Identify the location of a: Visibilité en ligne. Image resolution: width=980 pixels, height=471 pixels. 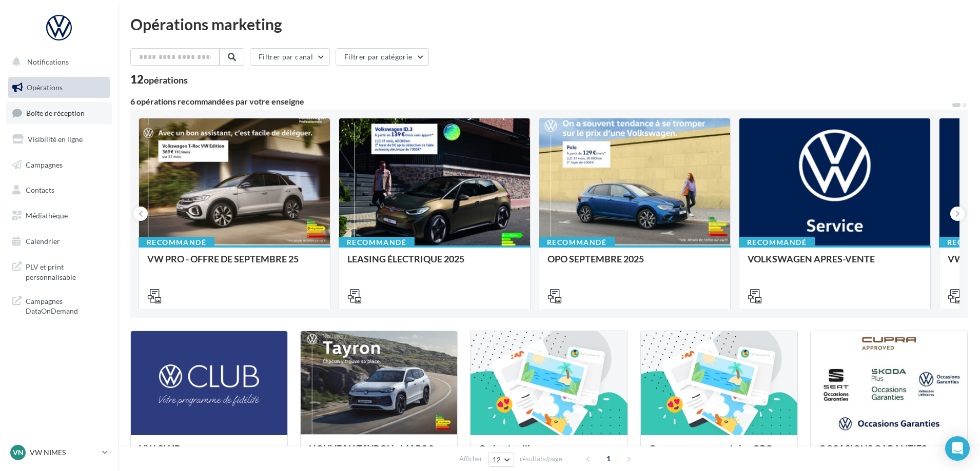
(59, 140).